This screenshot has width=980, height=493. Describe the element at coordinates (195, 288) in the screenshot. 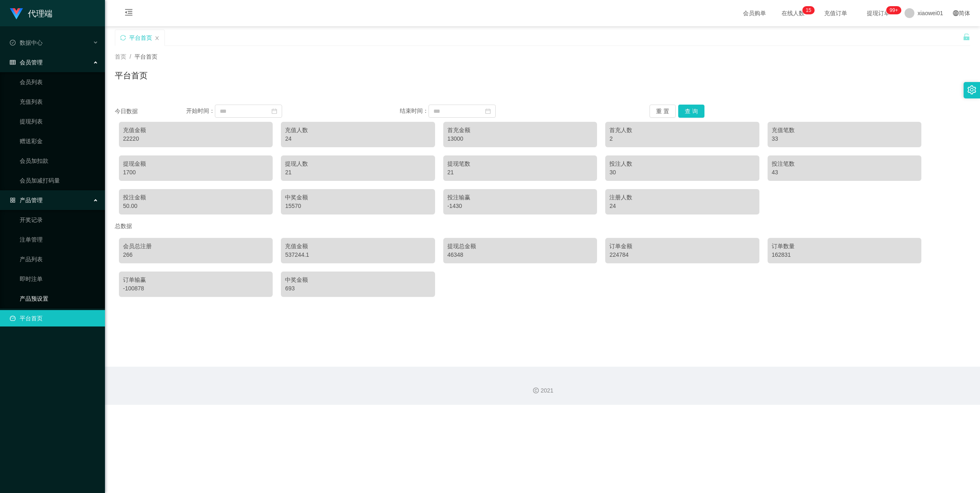

I see `div: -100878` at that location.